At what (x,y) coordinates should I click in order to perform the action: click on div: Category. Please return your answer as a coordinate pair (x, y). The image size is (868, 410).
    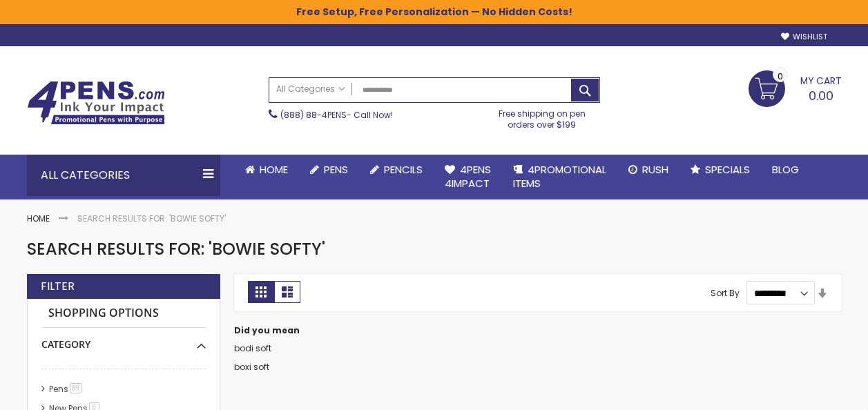
    Looking at the image, I should click on (123, 340).